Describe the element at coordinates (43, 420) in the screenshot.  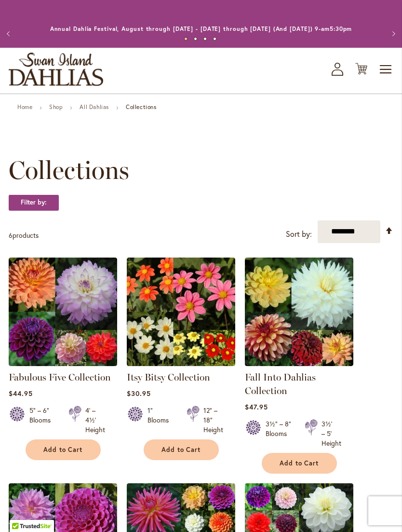
I see `div: 5" – 6" Blooms` at that location.